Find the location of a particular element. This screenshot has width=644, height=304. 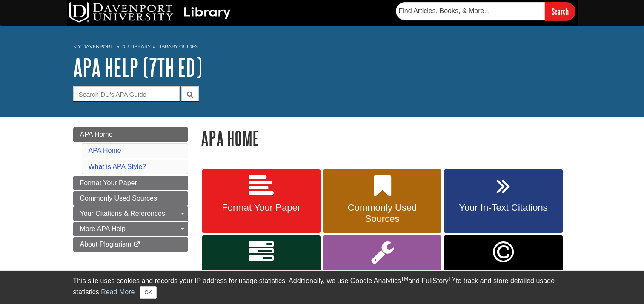

a: Your In-Text Citations is located at coordinates (503, 201).